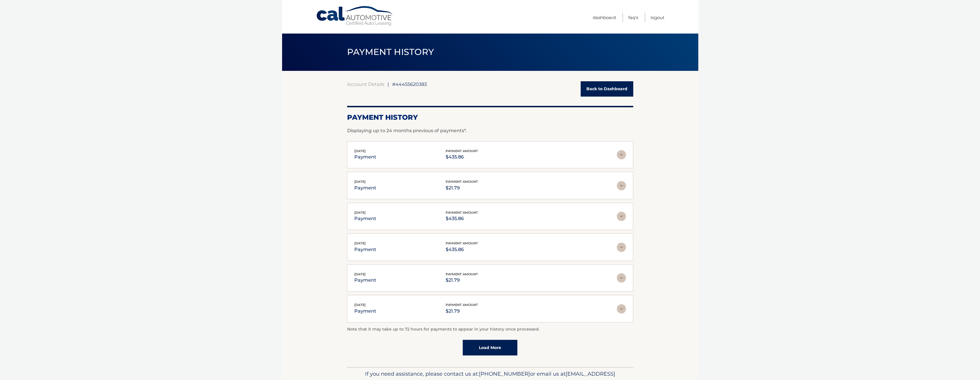 This screenshot has height=380, width=980. What do you see at coordinates (490, 117) in the screenshot?
I see `h2: Payment History` at bounding box center [490, 117].